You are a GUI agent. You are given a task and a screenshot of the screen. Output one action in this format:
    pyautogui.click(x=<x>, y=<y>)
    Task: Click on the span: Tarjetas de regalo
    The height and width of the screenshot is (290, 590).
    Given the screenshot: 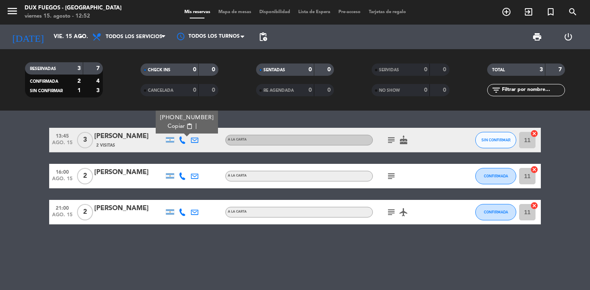 What is the action you would take?
    pyautogui.click(x=387, y=12)
    